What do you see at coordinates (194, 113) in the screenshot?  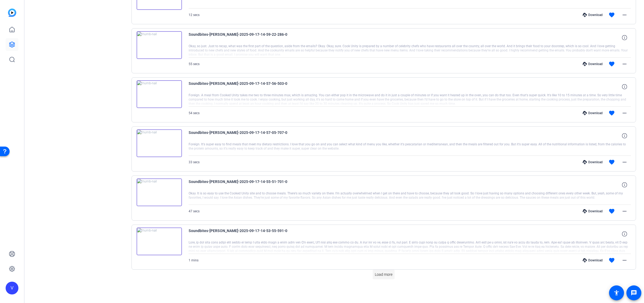 I see `span: 54 secs` at bounding box center [194, 113].